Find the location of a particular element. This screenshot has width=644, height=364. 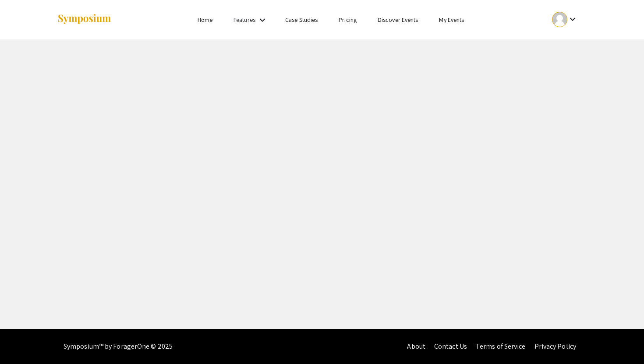

a: Features is located at coordinates (245, 20).